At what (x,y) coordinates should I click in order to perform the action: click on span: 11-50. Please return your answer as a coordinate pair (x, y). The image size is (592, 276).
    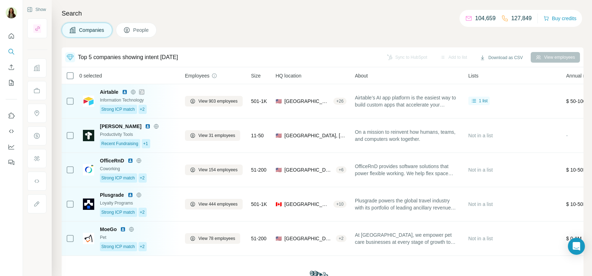
    Looking at the image, I should click on (257, 136).